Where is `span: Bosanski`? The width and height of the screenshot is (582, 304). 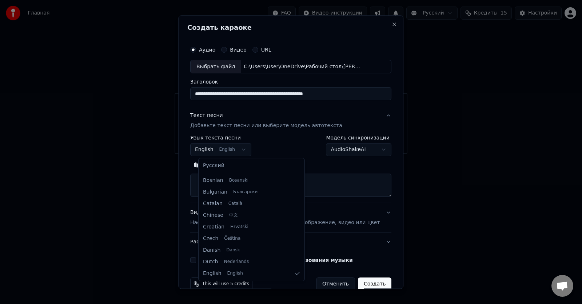 span: Bosanski is located at coordinates (239, 181).